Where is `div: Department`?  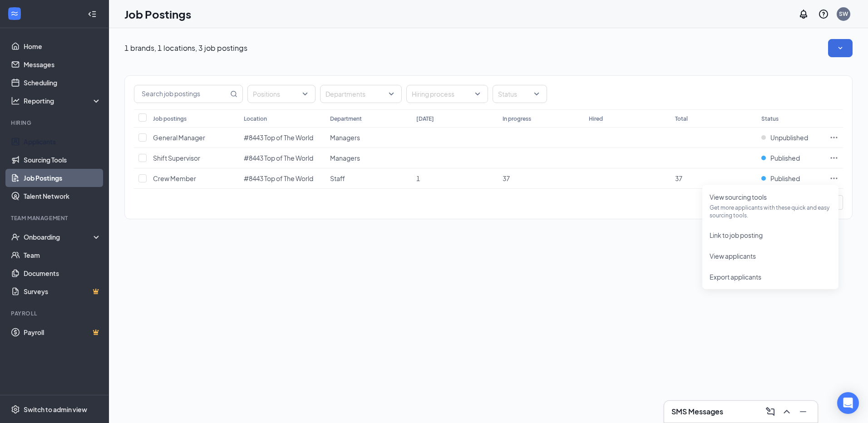 div: Department is located at coordinates (346, 118).